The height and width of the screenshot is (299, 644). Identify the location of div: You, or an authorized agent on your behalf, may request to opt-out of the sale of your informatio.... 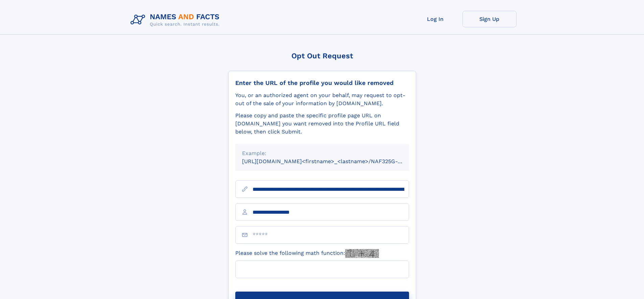
(322, 100).